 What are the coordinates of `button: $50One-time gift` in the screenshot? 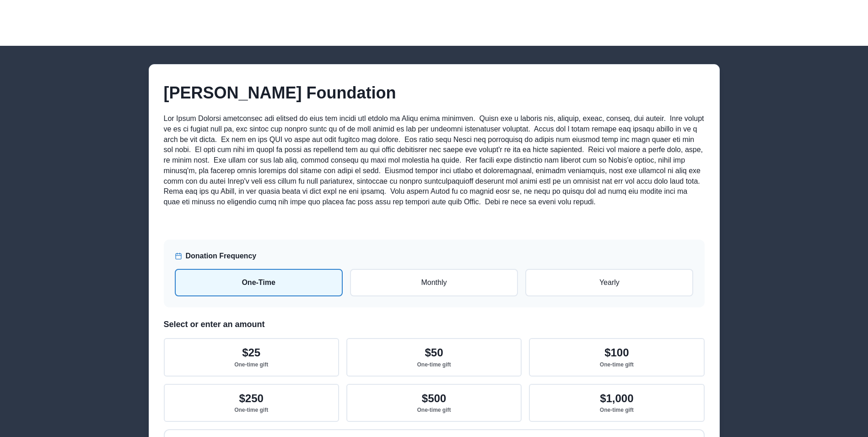 It's located at (434, 356).